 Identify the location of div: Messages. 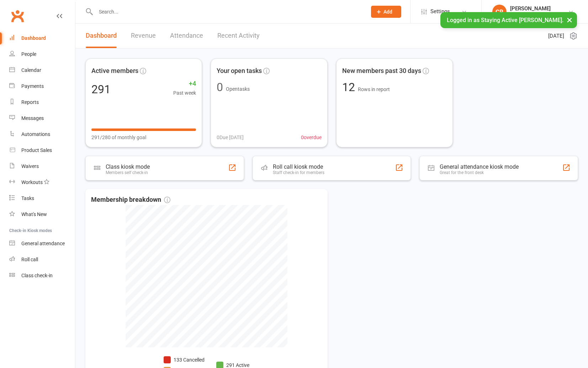
(32, 118).